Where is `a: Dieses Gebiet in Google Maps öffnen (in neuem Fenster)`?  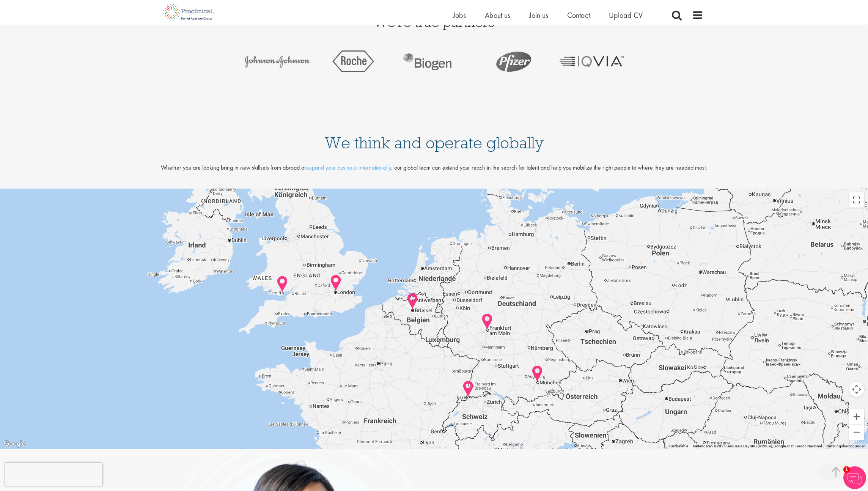 a: Dieses Gebiet in Google Maps öffnen (in neuem Fenster) is located at coordinates (14, 444).